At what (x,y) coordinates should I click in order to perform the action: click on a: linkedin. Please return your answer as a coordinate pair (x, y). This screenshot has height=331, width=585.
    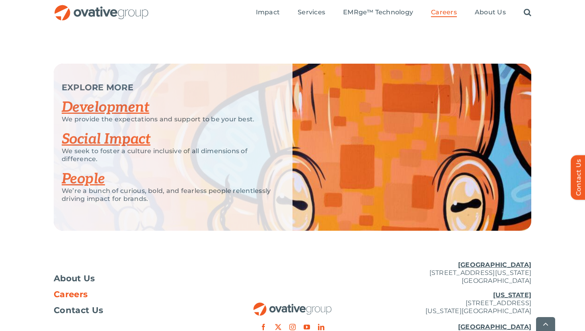
    Looking at the image, I should click on (321, 327).